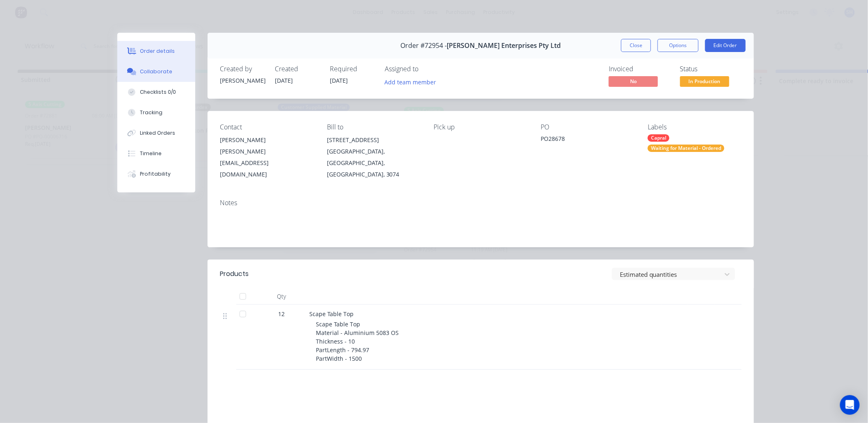 The height and width of the screenshot is (423, 868). Describe the element at coordinates (156, 174) in the screenshot. I see `div: Profitability` at that location.